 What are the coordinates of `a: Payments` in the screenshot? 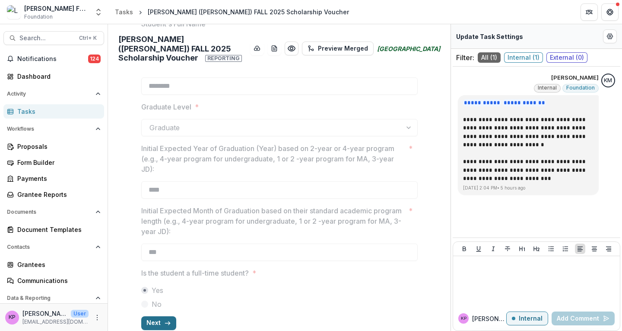 It's located at (54, 178).